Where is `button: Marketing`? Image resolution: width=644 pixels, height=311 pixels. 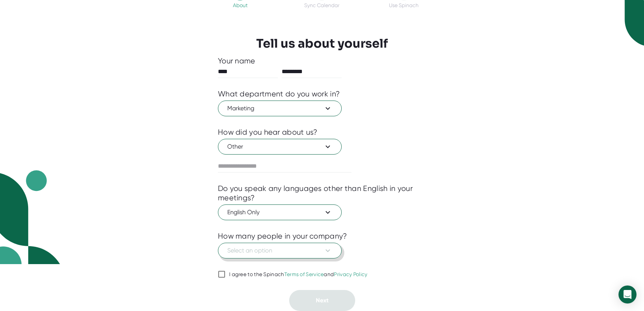 button: Marketing is located at coordinates (280, 109).